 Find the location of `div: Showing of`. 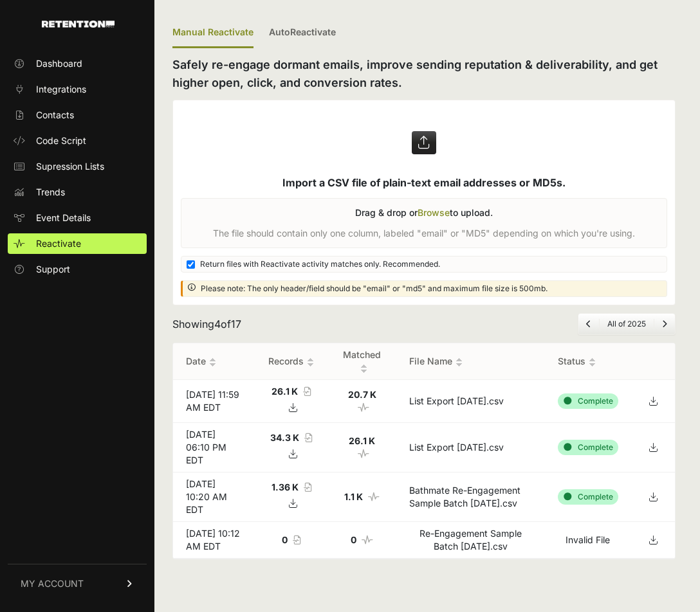

div: Showing of is located at coordinates (206, 324).